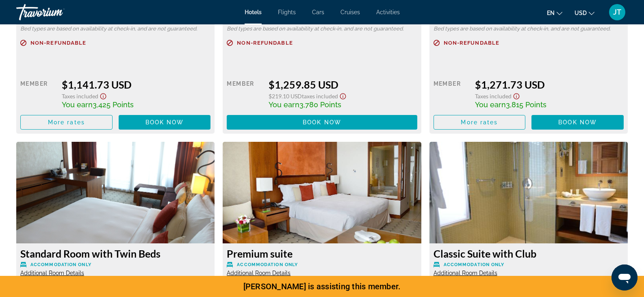 The image size is (644, 297). I want to click on span: Flights, so click(287, 12).